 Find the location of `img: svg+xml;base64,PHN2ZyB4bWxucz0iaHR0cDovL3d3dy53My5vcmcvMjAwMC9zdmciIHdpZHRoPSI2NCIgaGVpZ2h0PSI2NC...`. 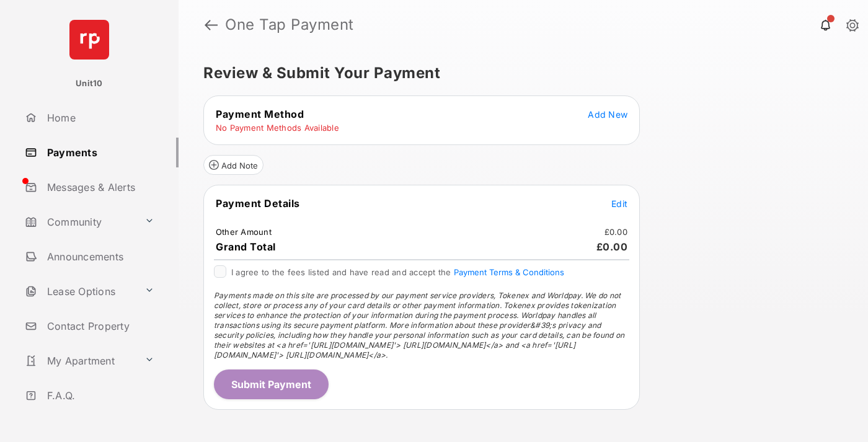

img: svg+xml;base64,PHN2ZyB4bWxucz0iaHR0cDovL3d3dy53My5vcmcvMjAwMC9zdmciIHdpZHRoPSI2NCIgaGVpZ2h0PSI2NC... is located at coordinates (89, 40).